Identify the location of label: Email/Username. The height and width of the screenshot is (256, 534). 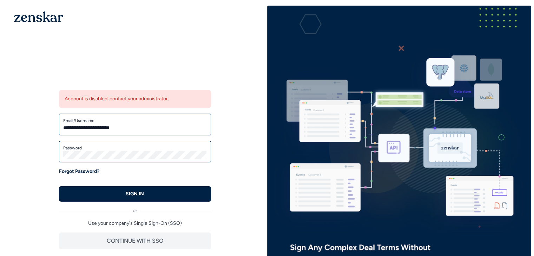
(135, 121).